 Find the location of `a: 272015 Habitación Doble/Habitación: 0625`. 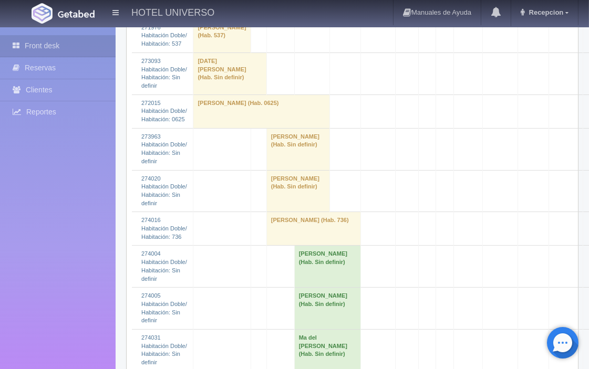

a: 272015 Habitación Doble/Habitación: 0625 is located at coordinates (164, 111).